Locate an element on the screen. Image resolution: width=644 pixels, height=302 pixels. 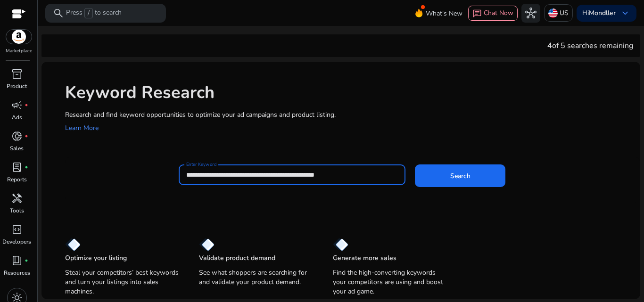
span: search is located at coordinates (59, 13).